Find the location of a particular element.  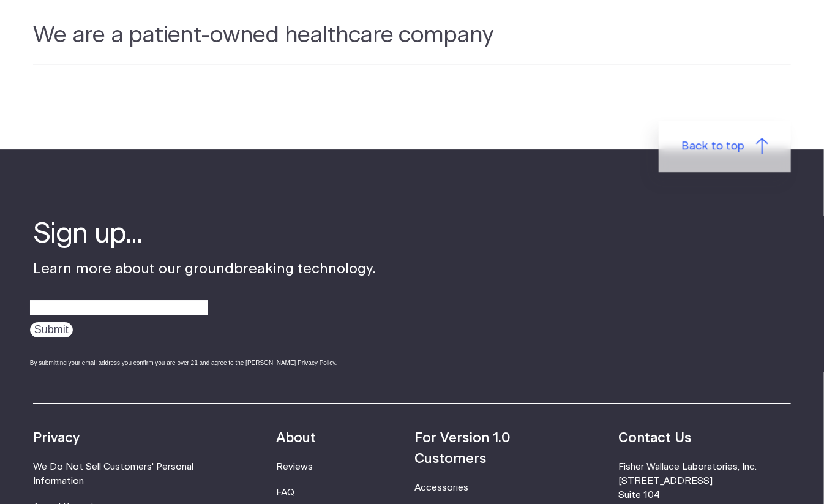

a: Back to top is located at coordinates (725, 146).